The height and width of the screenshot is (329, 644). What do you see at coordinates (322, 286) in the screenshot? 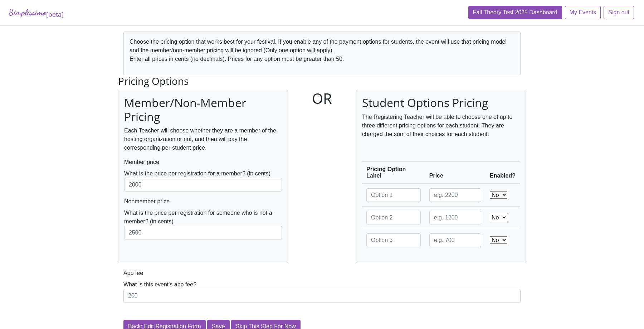
I see `div: What is this event's app fee?` at bounding box center [322, 286].